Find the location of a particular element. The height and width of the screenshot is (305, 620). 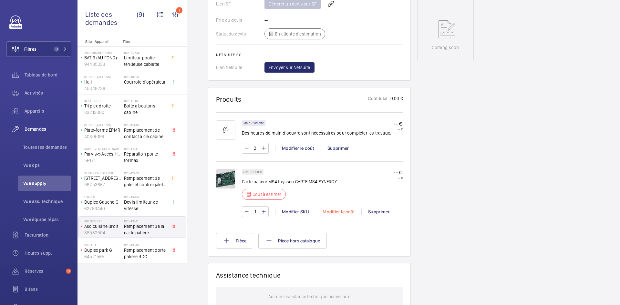

p: 5P171 is located at coordinates (103, 161).